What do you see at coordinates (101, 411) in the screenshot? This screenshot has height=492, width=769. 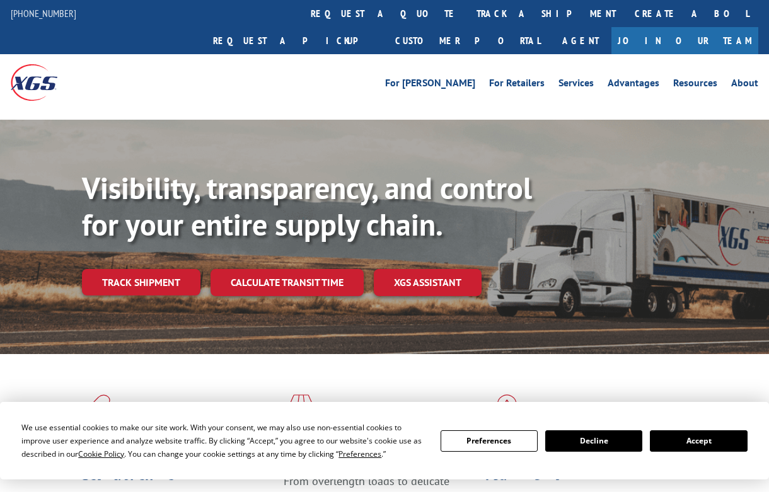 I see `img: xgs-icon-total-supply-chain-intelligence-red` at bounding box center [101, 411].